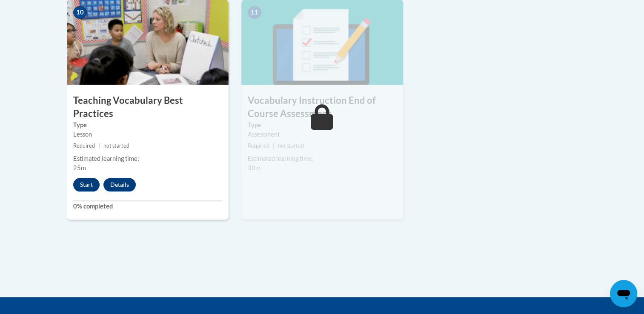 Image resolution: width=644 pixels, height=314 pixels. What do you see at coordinates (322, 134) in the screenshot?
I see `div: Assessment` at bounding box center [322, 134].